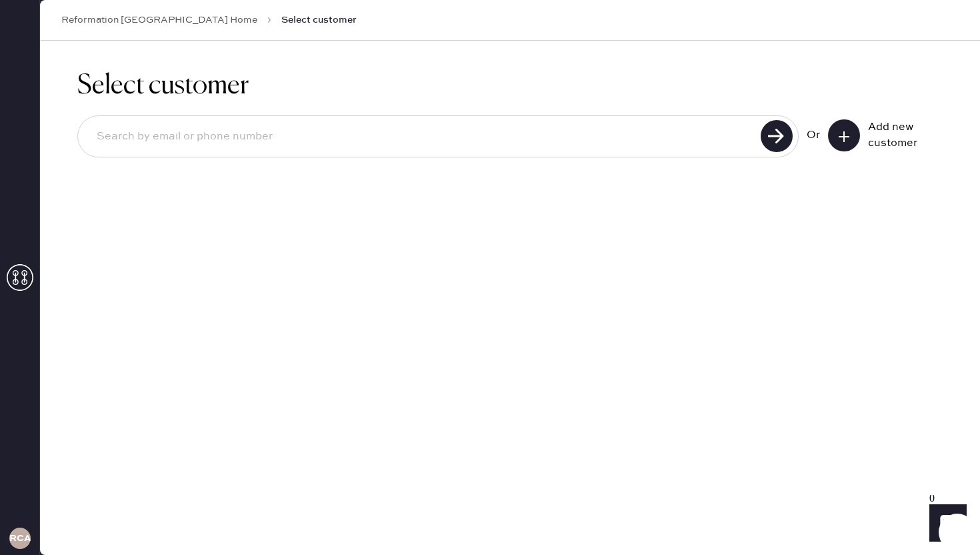 Image resolution: width=980 pixels, height=555 pixels. Describe the element at coordinates (318, 20) in the screenshot. I see `span: Select customer` at that location.